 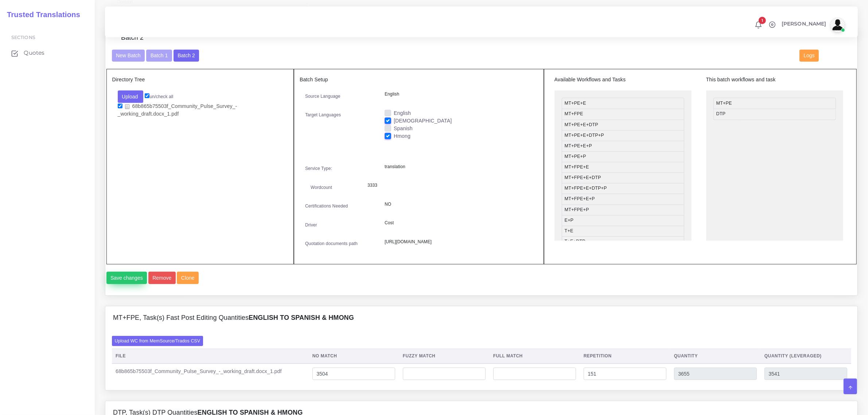 What do you see at coordinates (128, 55) in the screenshot?
I see `a: New Batch` at bounding box center [128, 55].